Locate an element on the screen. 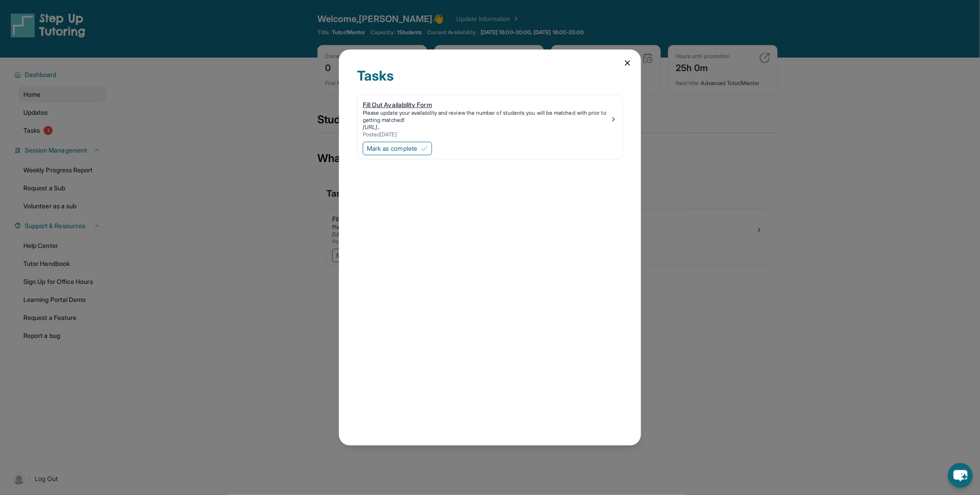  button: chat-button is located at coordinates (960, 475).